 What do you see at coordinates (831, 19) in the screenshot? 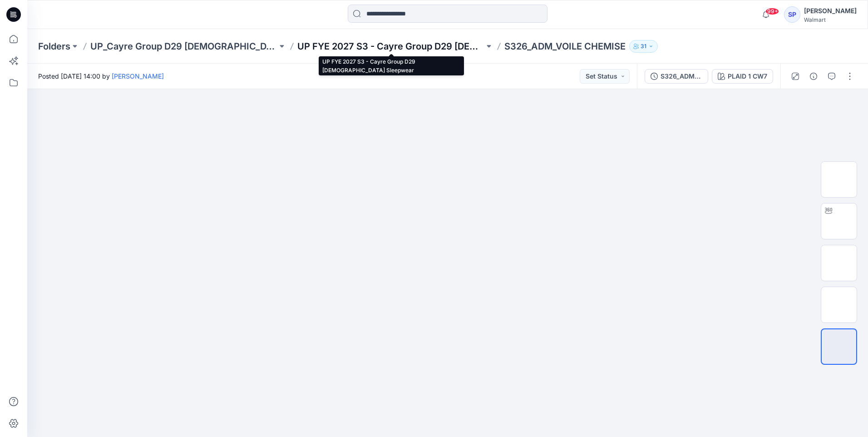
I see `div: Walmart` at bounding box center [831, 19].